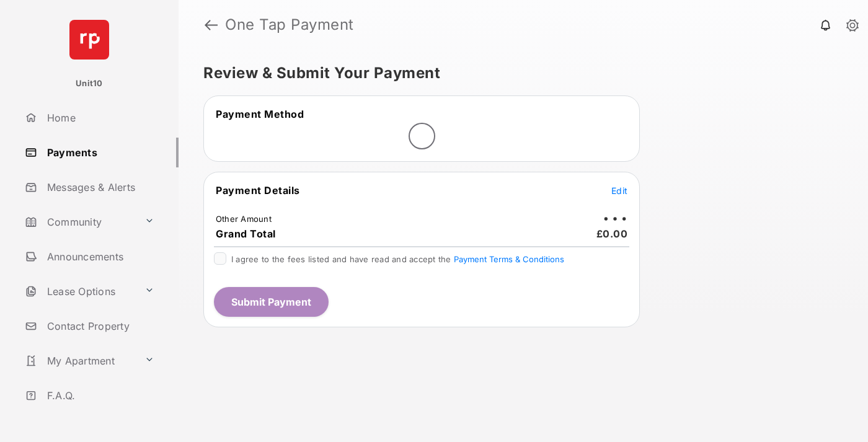 The width and height of the screenshot is (868, 442). Describe the element at coordinates (518, 73) in the screenshot. I see `h5: Review & Submit Your Payment` at that location.